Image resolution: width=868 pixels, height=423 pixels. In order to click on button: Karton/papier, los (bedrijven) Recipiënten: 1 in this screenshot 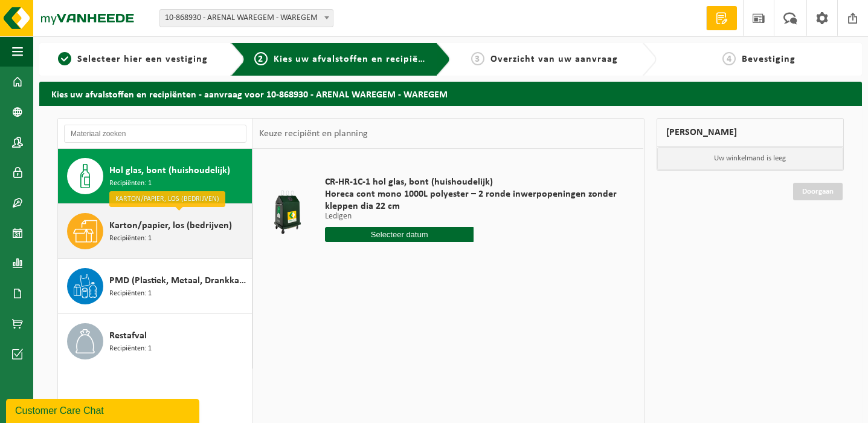, I will do `click(155, 231)`.